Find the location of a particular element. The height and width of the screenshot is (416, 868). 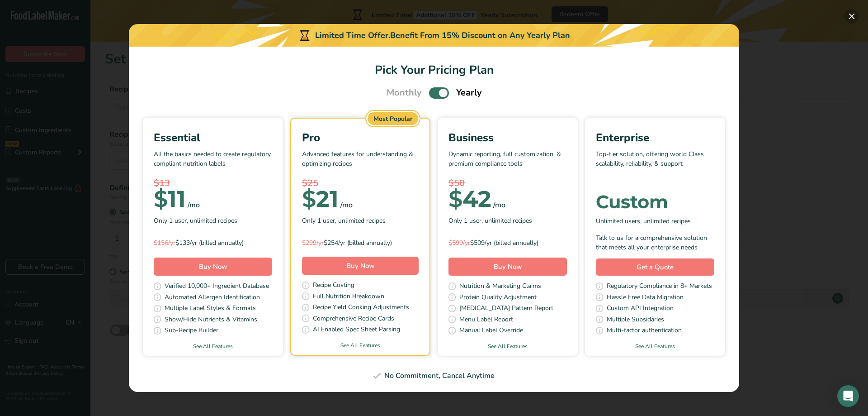

span: Regulatory Compliance in 8+ Markets is located at coordinates (659, 286).